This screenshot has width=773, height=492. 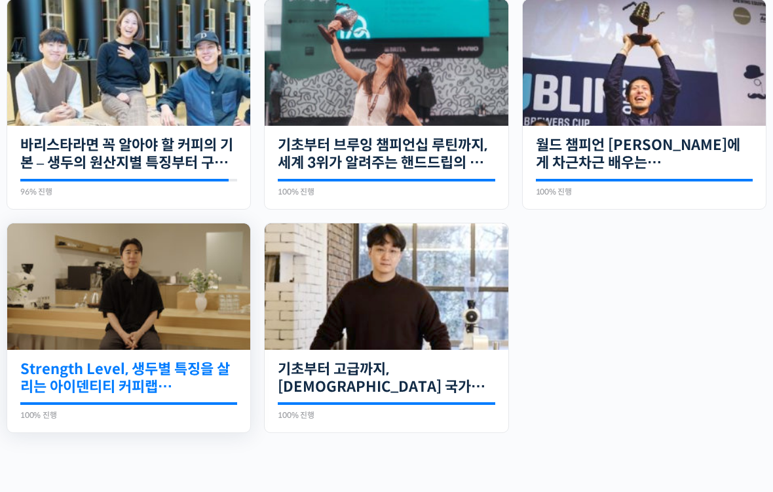 What do you see at coordinates (210, 408) in the screenshot?
I see `span: 설정` at bounding box center [210, 408].